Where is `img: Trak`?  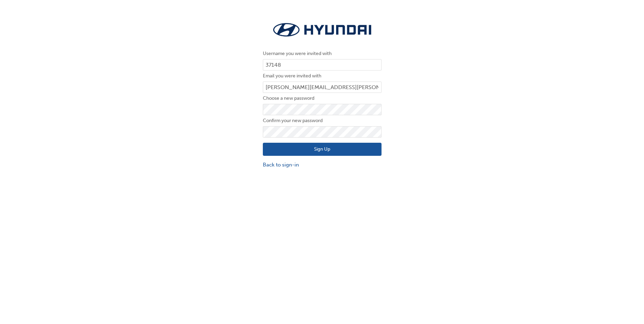 img: Trak is located at coordinates (322, 30).